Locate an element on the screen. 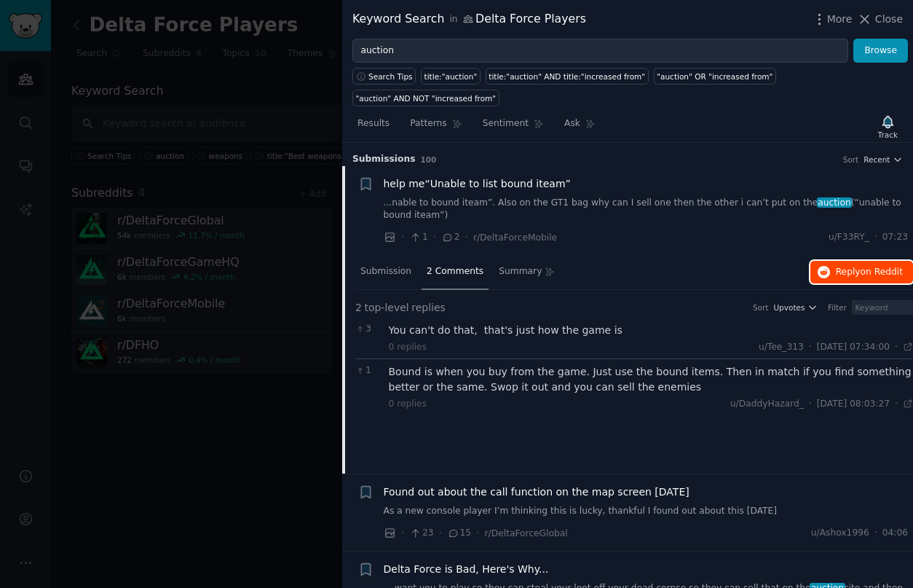  a: help me“Unable to list bound iteam” is located at coordinates (477, 184).